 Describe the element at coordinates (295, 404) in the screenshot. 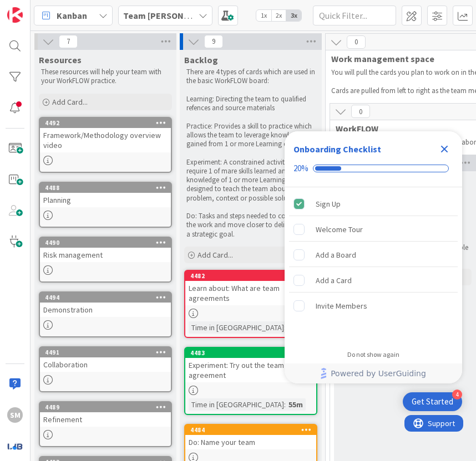

I see `div: 55m` at that location.